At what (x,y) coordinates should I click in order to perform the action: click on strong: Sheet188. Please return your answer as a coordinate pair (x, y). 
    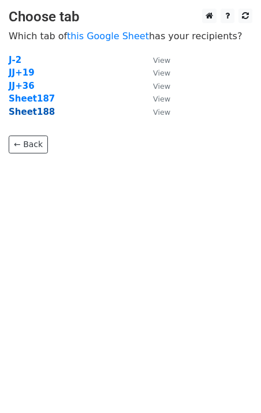
    Looking at the image, I should click on (32, 112).